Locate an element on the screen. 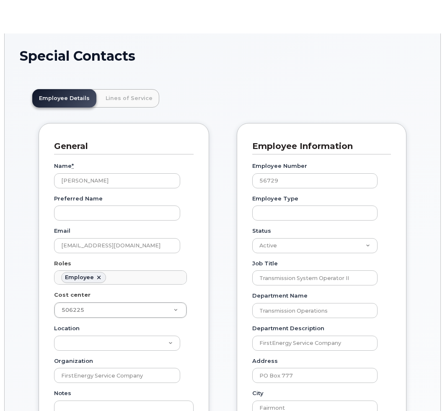 This screenshot has width=445, height=411. label: Location is located at coordinates (67, 328).